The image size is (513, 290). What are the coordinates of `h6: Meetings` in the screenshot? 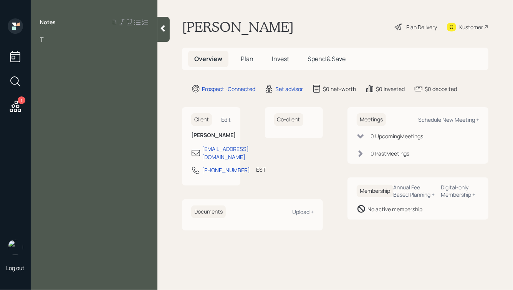 It's located at (371, 119).